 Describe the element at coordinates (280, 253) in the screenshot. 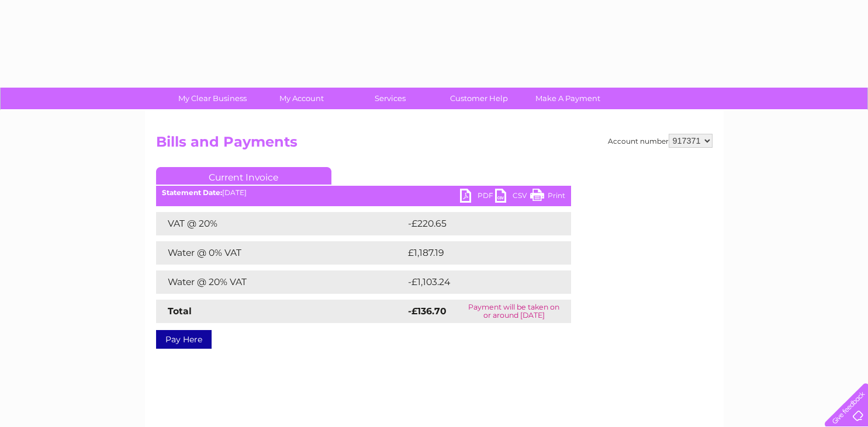

I see `td: Water @ 0% VAT` at that location.